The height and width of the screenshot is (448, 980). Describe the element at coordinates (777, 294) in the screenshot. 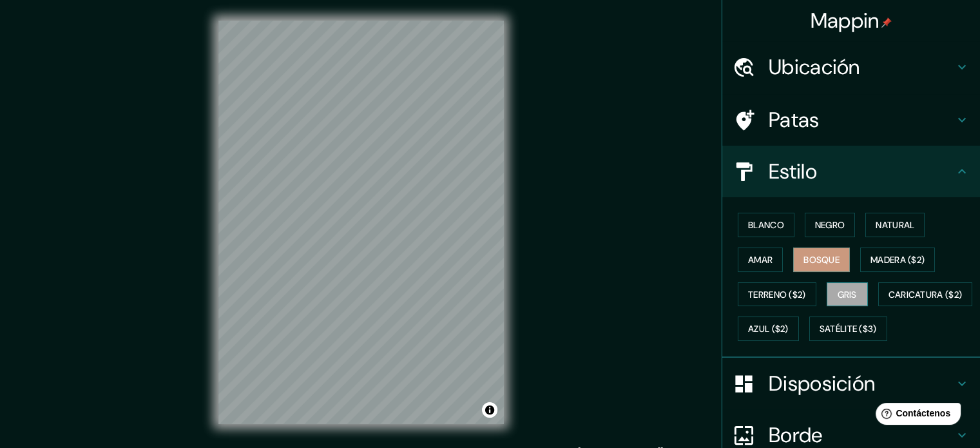

I see `button: Terreno ($2)` at that location.